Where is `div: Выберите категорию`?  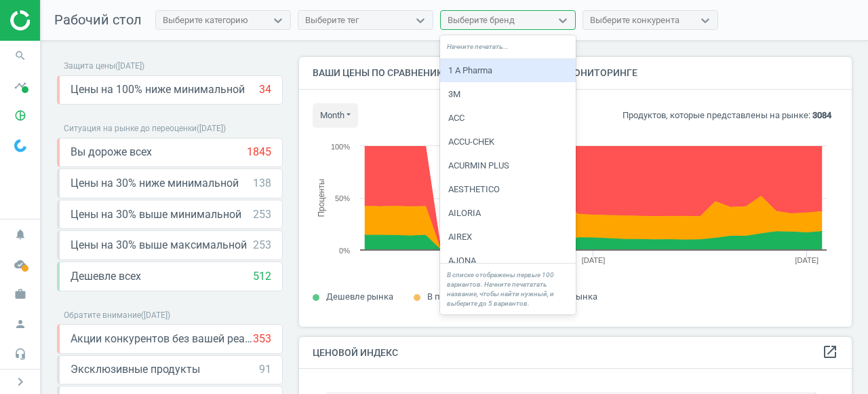
div: Выберите категорию is located at coordinates (205, 21).